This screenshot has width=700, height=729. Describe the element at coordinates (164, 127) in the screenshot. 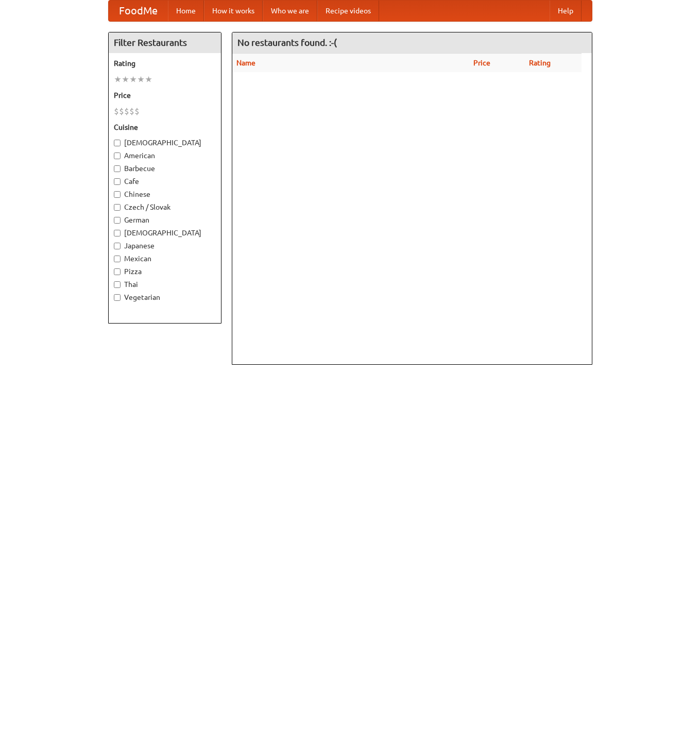

I see `h5: Cuisine` at that location.